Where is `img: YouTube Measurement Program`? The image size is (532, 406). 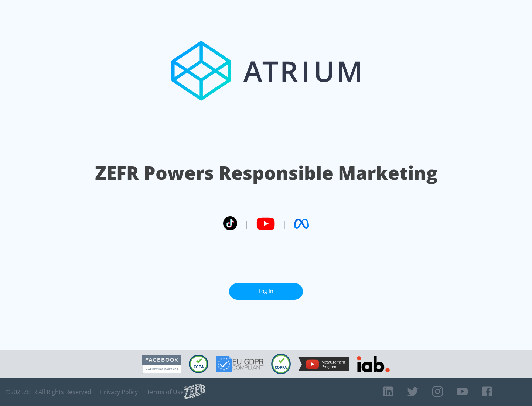
img: YouTube Measurement Program is located at coordinates (323, 364).